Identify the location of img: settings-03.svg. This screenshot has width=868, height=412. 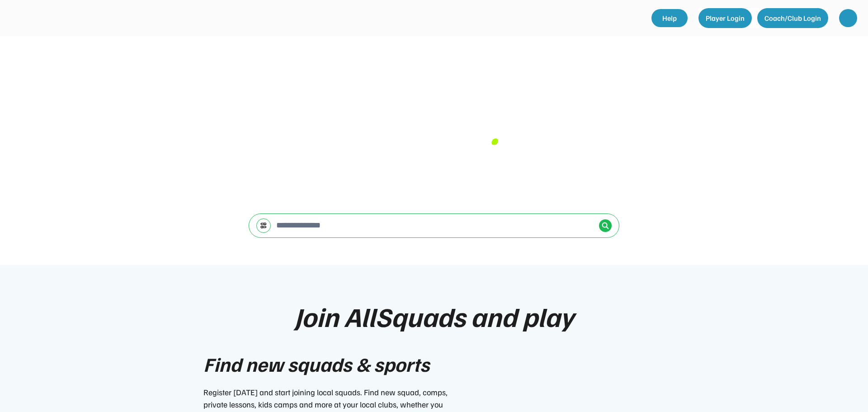
(264, 225).